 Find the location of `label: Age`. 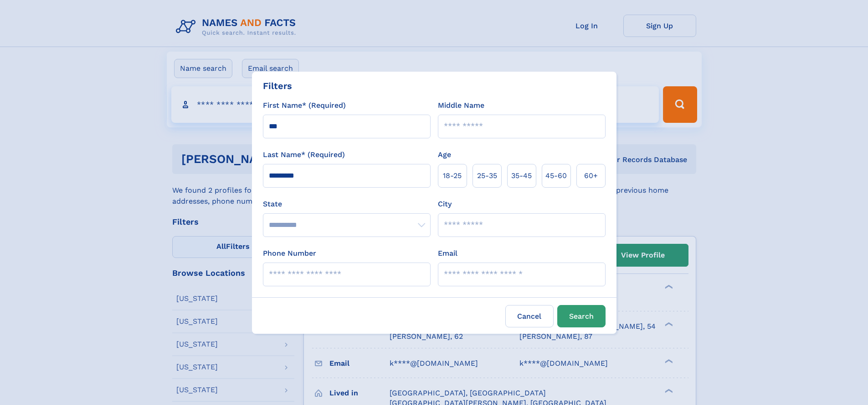

label: Age is located at coordinates (444, 155).